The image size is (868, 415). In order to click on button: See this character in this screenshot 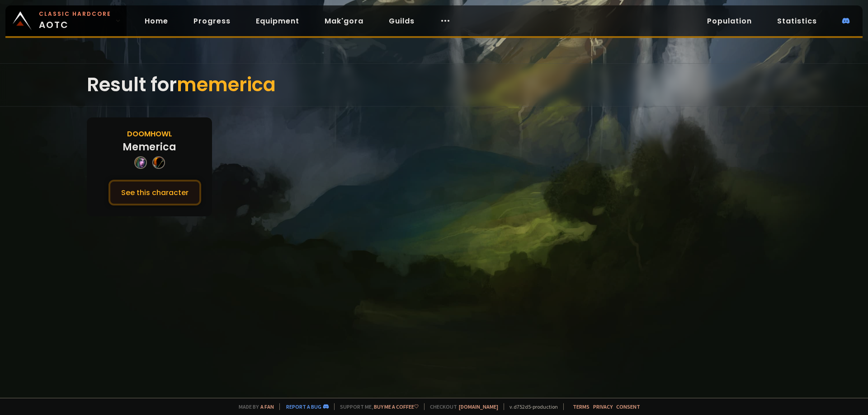, I will do `click(154, 192)`.